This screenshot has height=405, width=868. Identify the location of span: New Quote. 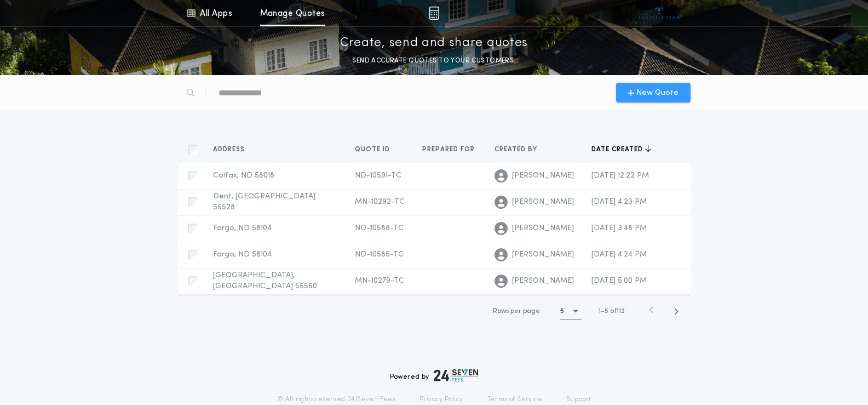
(657, 93).